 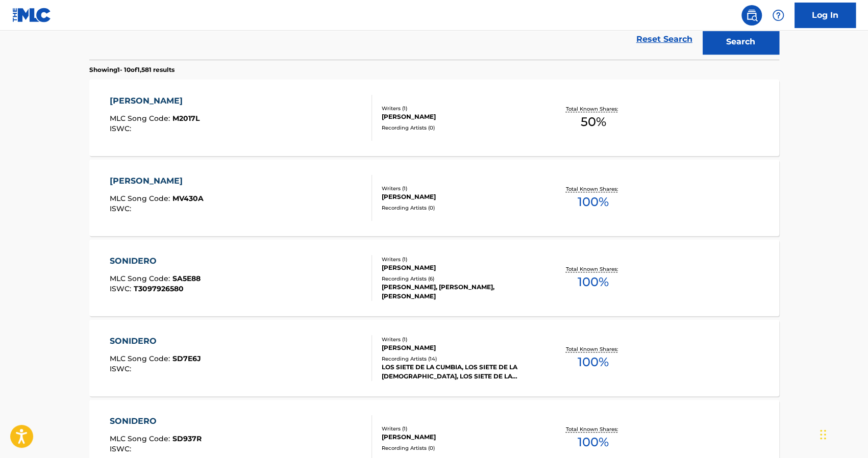 What do you see at coordinates (32, 15) in the screenshot?
I see `img: MLC Logo` at bounding box center [32, 15].